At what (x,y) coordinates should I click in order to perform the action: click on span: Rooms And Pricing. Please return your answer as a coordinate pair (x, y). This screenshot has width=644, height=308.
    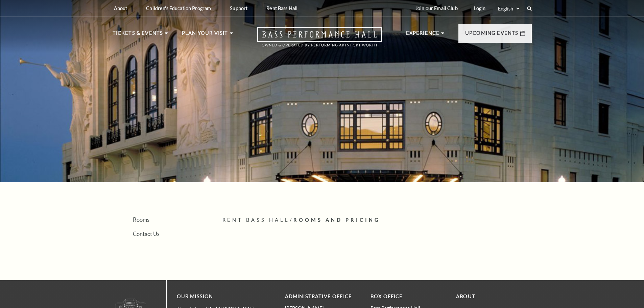
    Looking at the image, I should click on (337, 220).